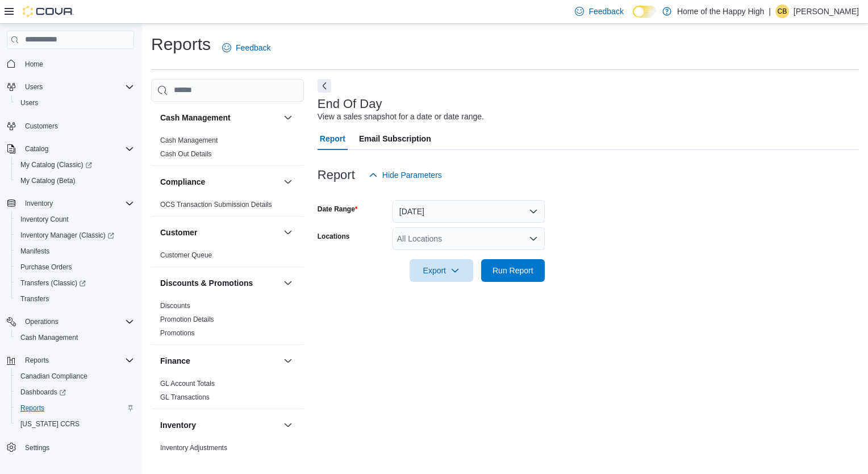 The width and height of the screenshot is (868, 474). What do you see at coordinates (332, 139) in the screenshot?
I see `span: Report` at bounding box center [332, 139].